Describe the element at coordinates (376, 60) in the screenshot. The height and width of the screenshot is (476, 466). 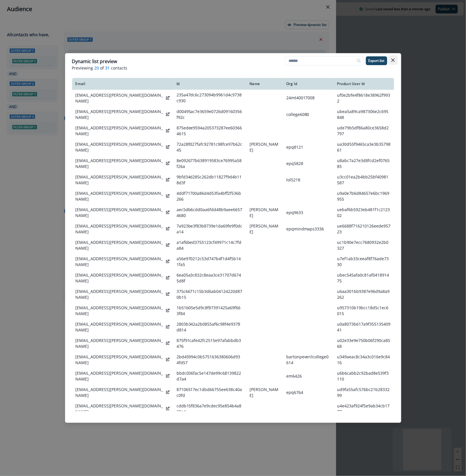
I see `button: Export list` at that location.